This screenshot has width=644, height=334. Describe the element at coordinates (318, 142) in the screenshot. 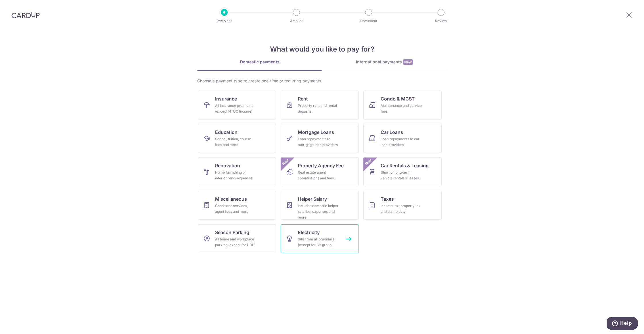

I see `div: Loan repayments to mortgage loan providers` at that location.